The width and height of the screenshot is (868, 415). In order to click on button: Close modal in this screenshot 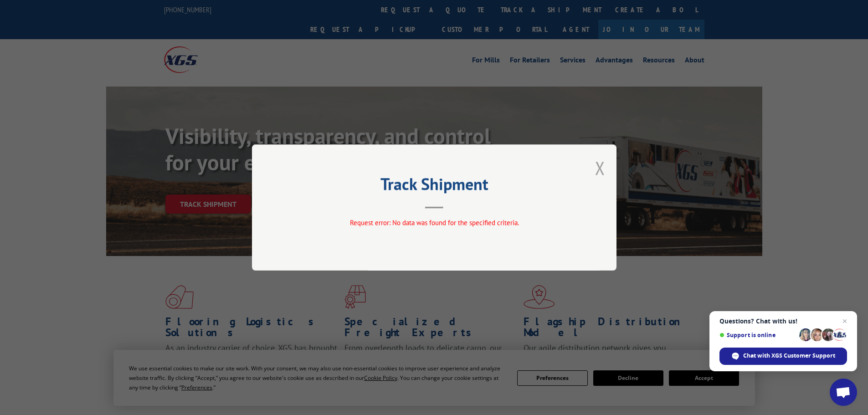, I will do `click(600, 167)`.